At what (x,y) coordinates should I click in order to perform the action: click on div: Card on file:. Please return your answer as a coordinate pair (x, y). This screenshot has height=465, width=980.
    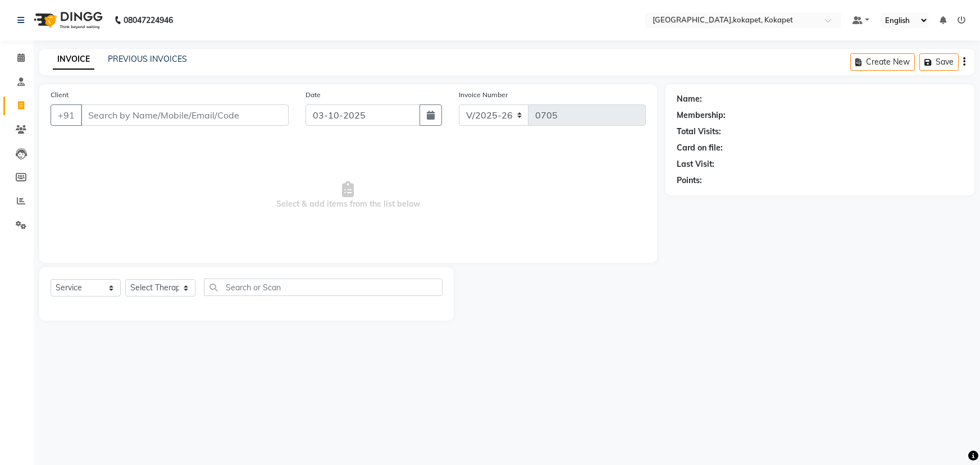
    Looking at the image, I should click on (700, 148).